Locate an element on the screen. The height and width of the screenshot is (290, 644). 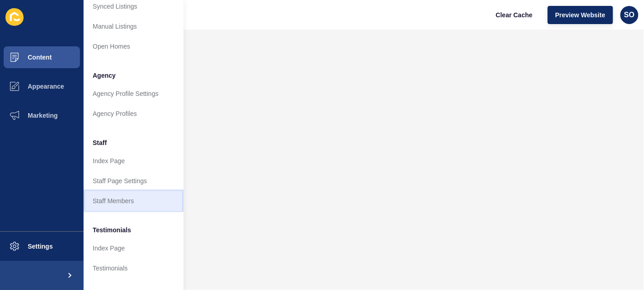
span: Testimonials is located at coordinates (112, 230).